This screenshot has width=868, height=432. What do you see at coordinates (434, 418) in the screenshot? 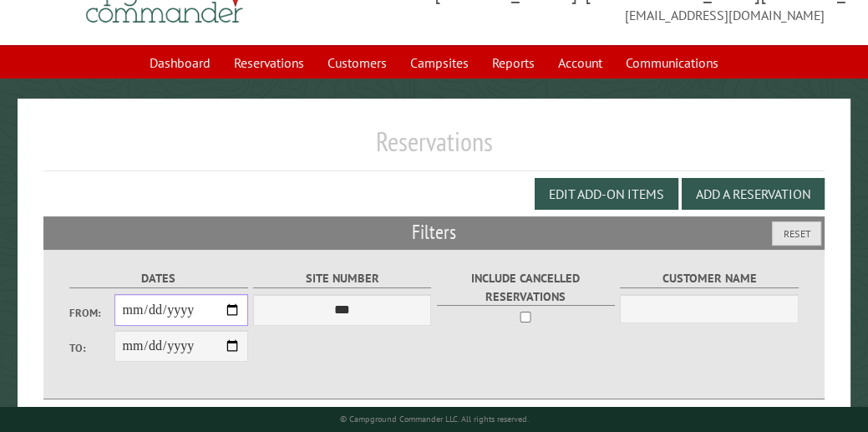
I see `small: © Campground Commander LLC. All rights reserved.` at bounding box center [434, 418].